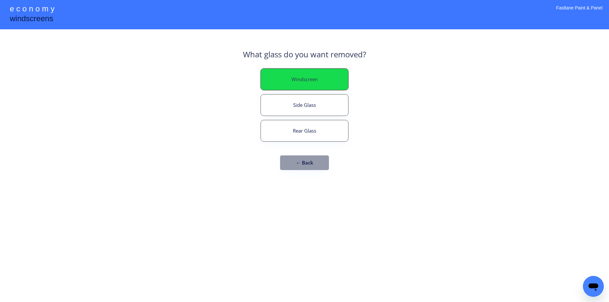 Image resolution: width=609 pixels, height=302 pixels. What do you see at coordinates (304, 79) in the screenshot?
I see `button: Windscreen` at bounding box center [304, 79].